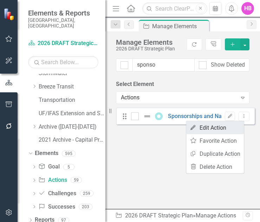  I want to click on button: HB, so click(248, 8).